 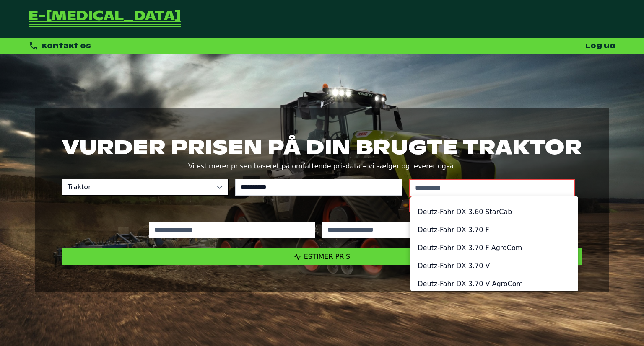 What do you see at coordinates (327, 257) in the screenshot?
I see `span: Estimer pris` at bounding box center [327, 257].